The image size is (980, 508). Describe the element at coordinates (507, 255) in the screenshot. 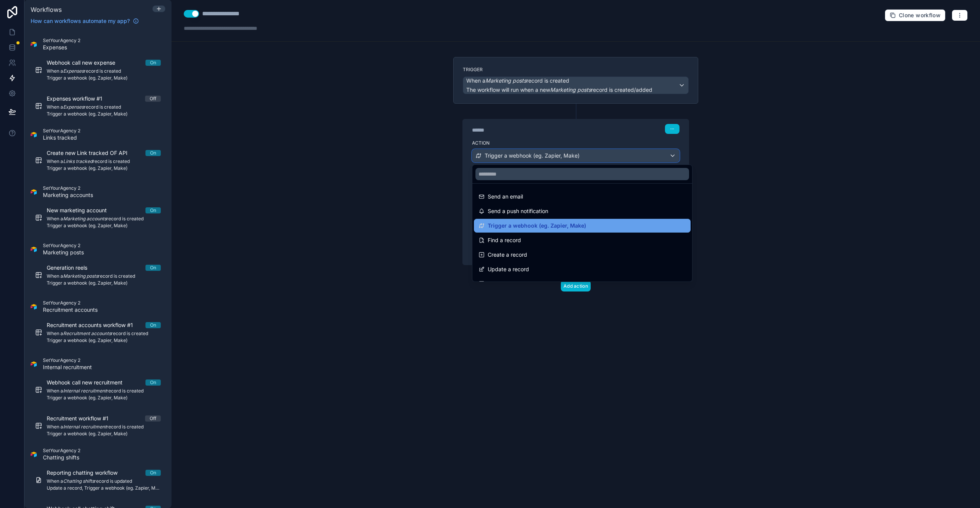

I see `span: Create a record` at that location.